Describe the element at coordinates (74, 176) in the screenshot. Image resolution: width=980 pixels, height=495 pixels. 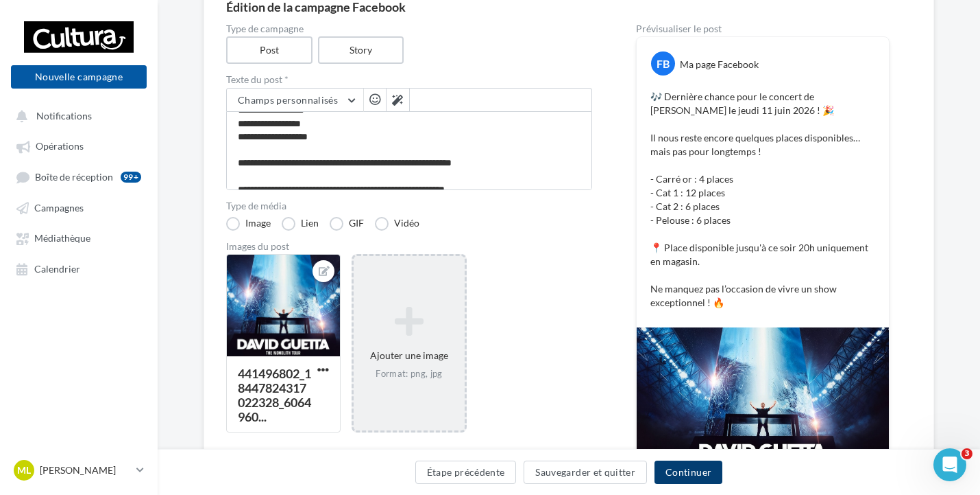
I see `span: Boîte de réception` at that location.